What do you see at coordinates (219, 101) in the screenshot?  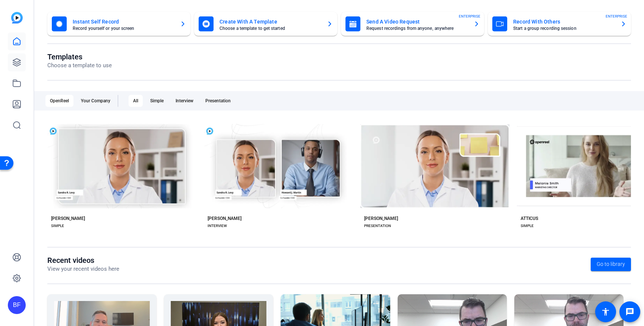 I see `div: Presentation` at bounding box center [219, 101].